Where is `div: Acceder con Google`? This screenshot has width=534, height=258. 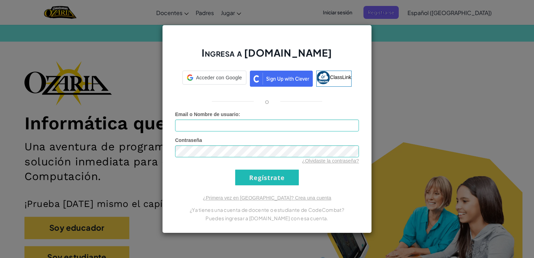 div: Acceder con Google is located at coordinates (214, 78).